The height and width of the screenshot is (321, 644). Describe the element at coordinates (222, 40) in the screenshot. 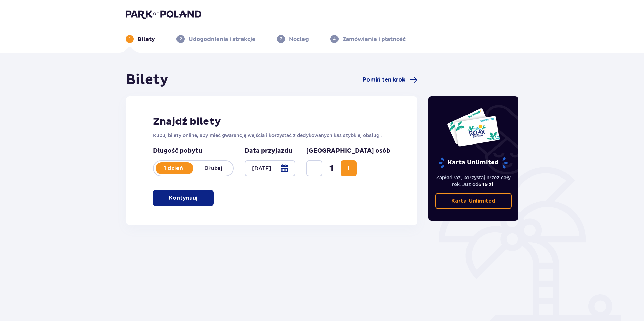

I see `p: Udogodnienia i atrakcje` at that location.